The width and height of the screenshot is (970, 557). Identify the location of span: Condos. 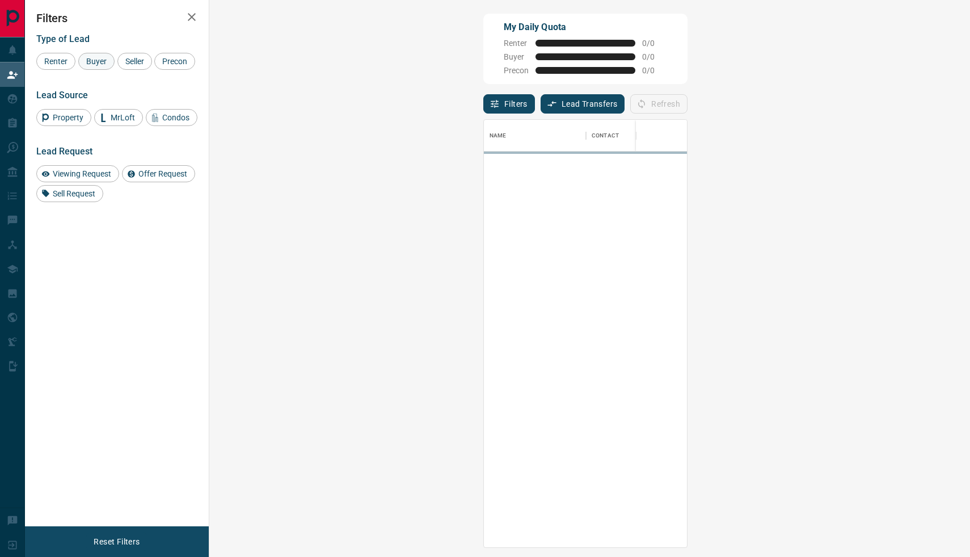
(176, 117).